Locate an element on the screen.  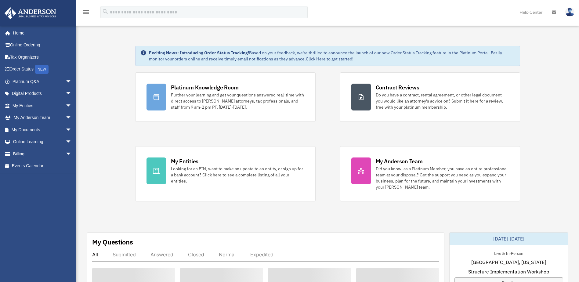
div: My Anderson Team is located at coordinates (399, 161).